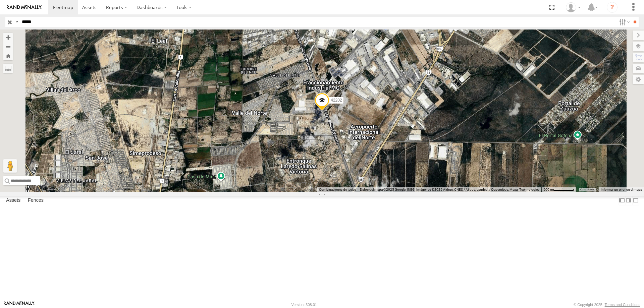 This screenshot has height=308, width=644. I want to click on label: Search Filter Options, so click(623, 22).